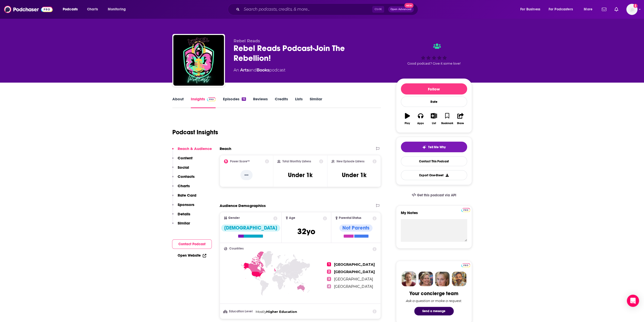  Describe the element at coordinates (184, 186) in the screenshot. I see `p: Charts` at that location.